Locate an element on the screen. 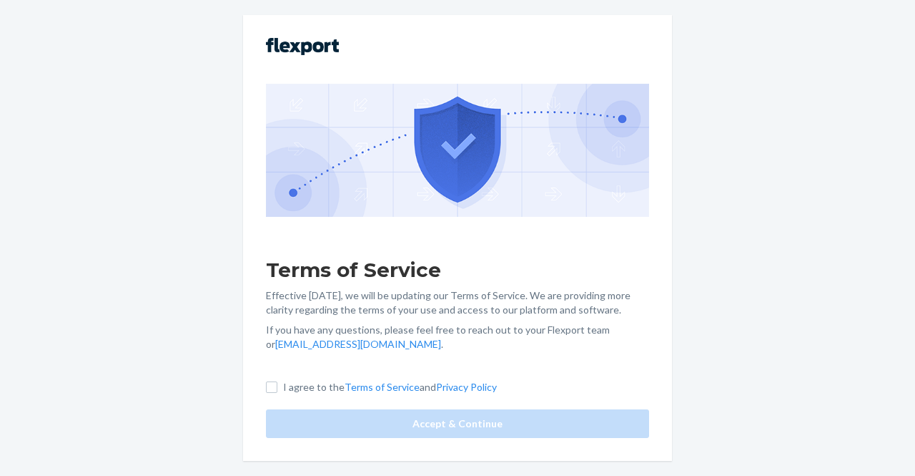  input: I agree to theTerms of ServiceandPrivacy Policy is located at coordinates (272, 387).